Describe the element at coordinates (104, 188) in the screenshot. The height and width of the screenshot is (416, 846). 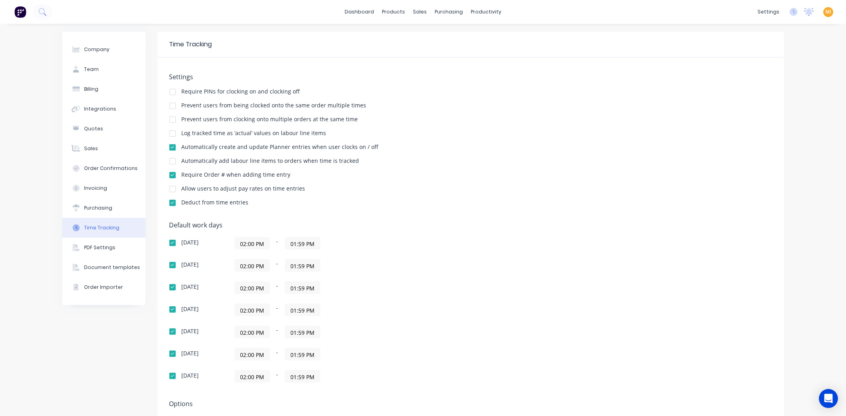
I see `button: Invoicing` at that location.